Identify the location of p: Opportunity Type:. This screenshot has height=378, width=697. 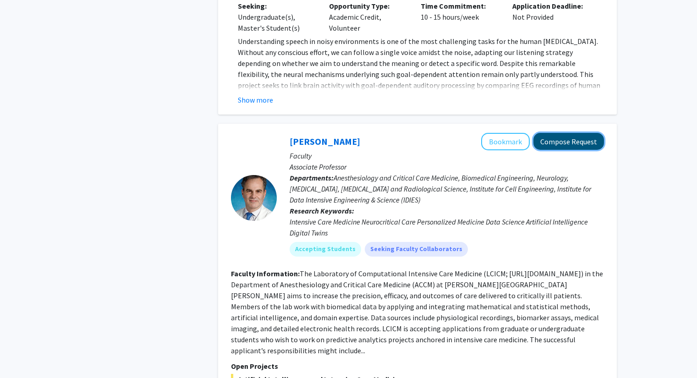
(368, 6).